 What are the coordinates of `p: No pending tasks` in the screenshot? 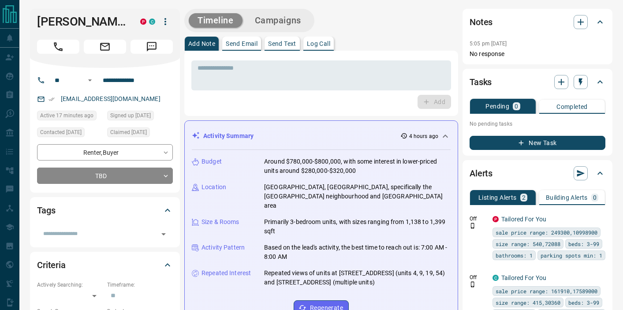 It's located at (537, 124).